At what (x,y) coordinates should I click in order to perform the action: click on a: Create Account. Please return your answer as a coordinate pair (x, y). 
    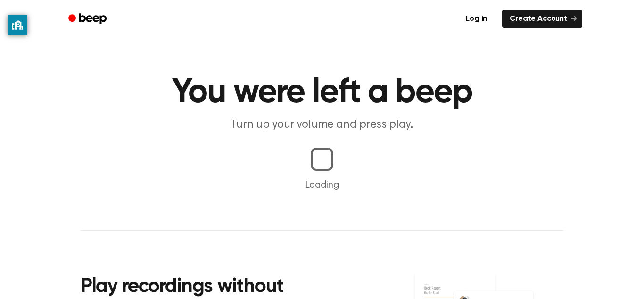
    Looking at the image, I should click on (542, 19).